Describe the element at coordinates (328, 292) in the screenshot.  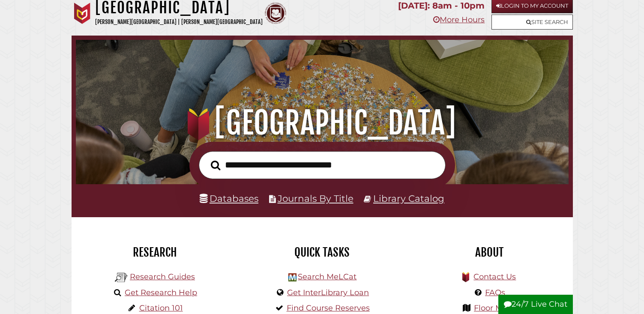
I see `a: Get InterLibrary Loan` at that location.